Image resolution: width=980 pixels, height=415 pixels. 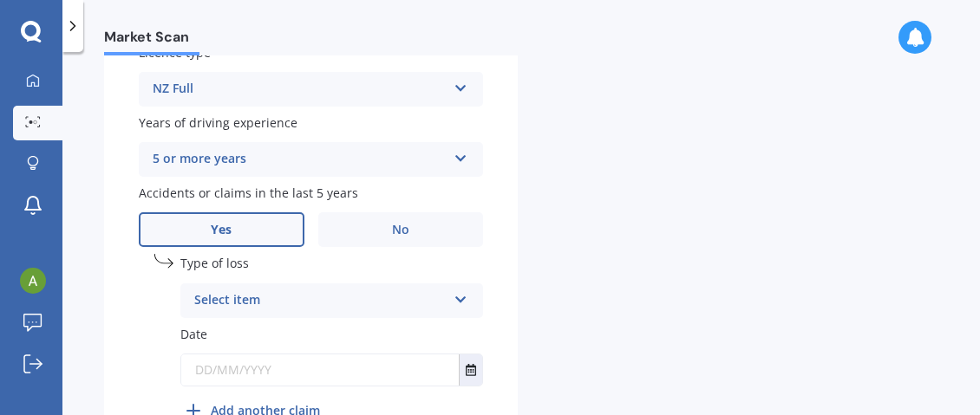 I want to click on span: Market Scan, so click(x=152, y=39).